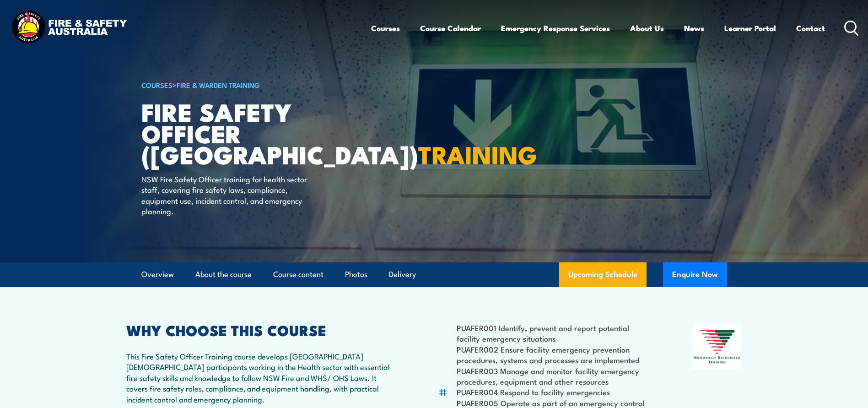 The height and width of the screenshot is (408, 868). What do you see at coordinates (478, 154) in the screenshot?
I see `strong: TRAINING` at bounding box center [478, 154].